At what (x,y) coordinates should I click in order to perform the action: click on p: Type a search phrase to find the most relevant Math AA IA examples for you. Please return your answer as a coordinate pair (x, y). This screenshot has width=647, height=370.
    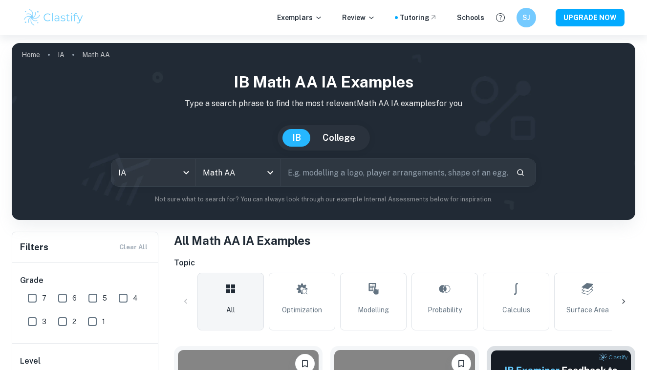
    Looking at the image, I should click on (324, 104).